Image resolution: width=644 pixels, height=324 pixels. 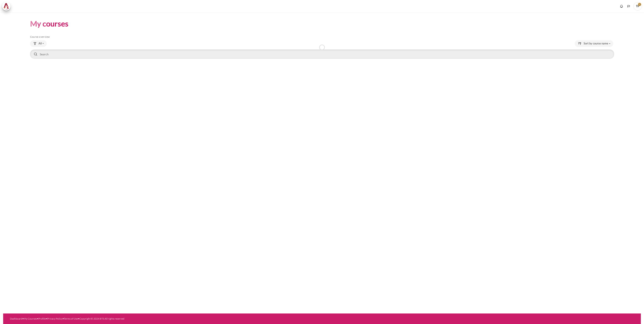 I want to click on h5: Course overview, so click(x=322, y=37).